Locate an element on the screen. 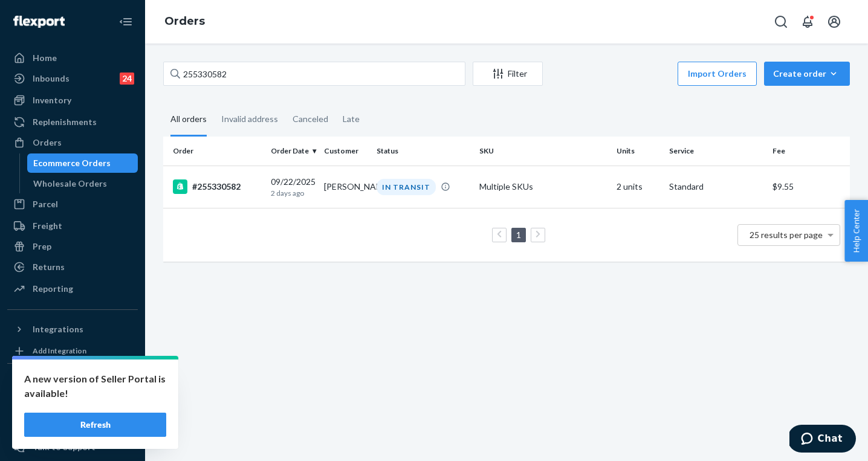 This screenshot has height=461, width=868. button: Integrations is located at coordinates (73, 329).